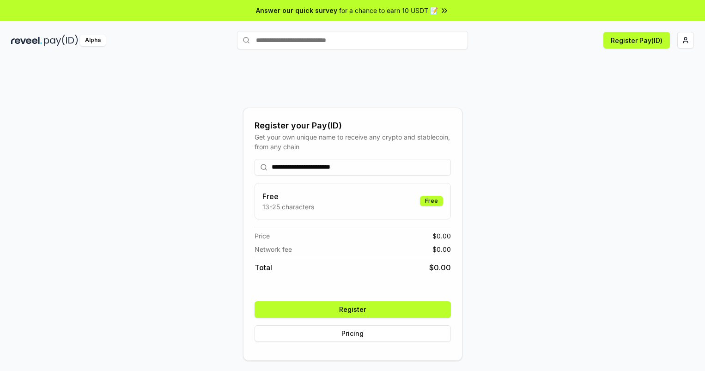 The width and height of the screenshot is (705, 371). What do you see at coordinates (263, 267) in the screenshot?
I see `span: Total` at bounding box center [263, 267].